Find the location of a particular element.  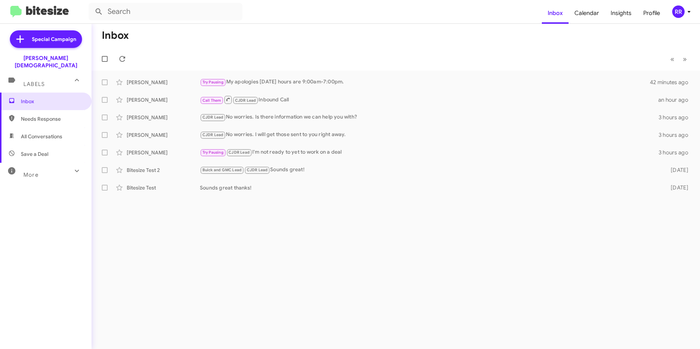

div: I'm not ready to yet to work on a deal is located at coordinates (429, 152).